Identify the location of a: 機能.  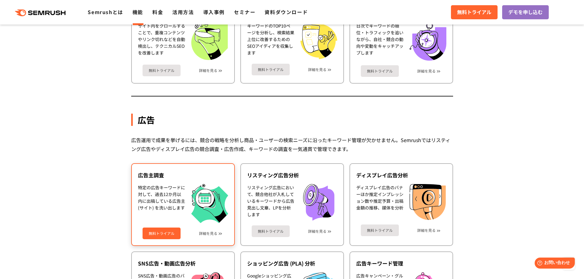
(138, 12).